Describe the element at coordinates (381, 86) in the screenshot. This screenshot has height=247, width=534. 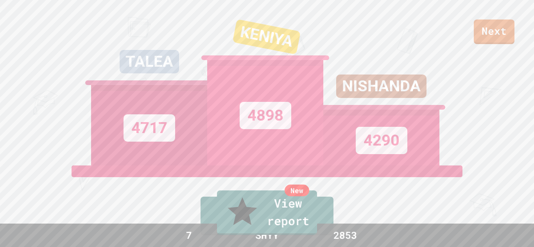
I see `div: NISHANDA` at that location.